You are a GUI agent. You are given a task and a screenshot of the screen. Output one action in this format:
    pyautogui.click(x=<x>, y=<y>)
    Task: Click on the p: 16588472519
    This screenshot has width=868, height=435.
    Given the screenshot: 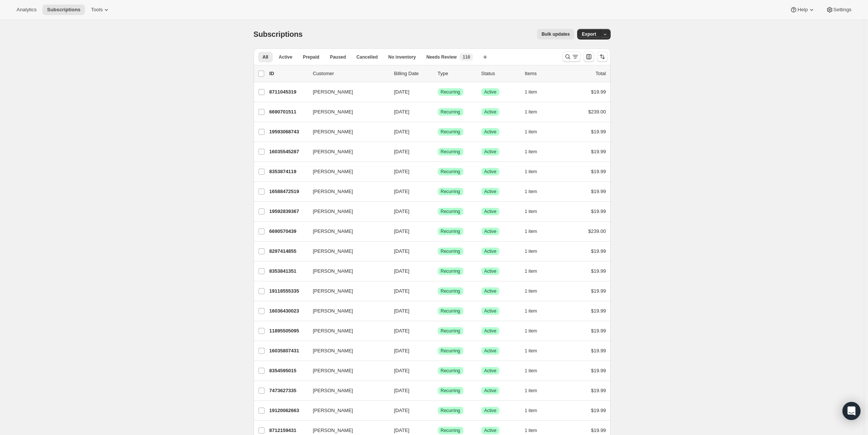 What is the action you would take?
    pyautogui.click(x=288, y=192)
    